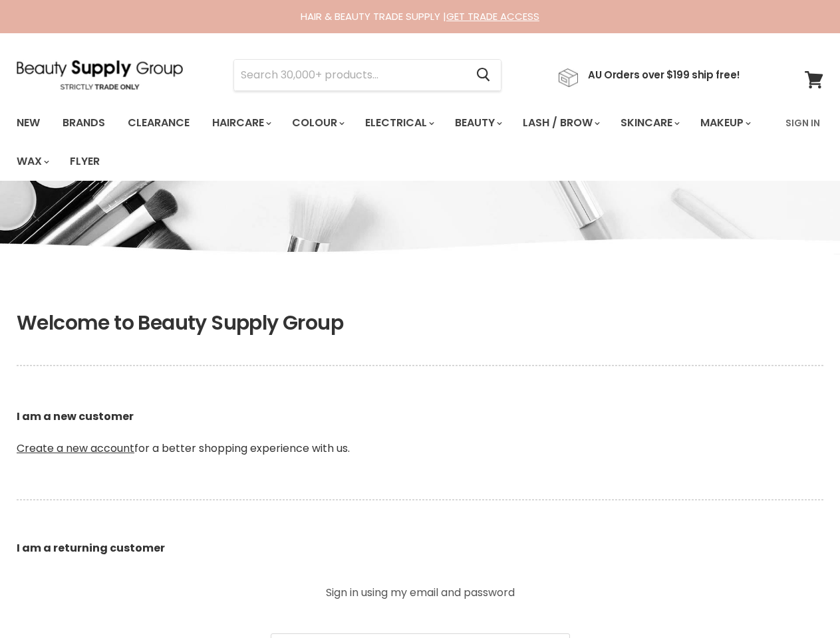 This screenshot has height=638, width=840. What do you see at coordinates (419, 433) in the screenshot?
I see `p: for a better shopping experience with us.` at bounding box center [419, 433].